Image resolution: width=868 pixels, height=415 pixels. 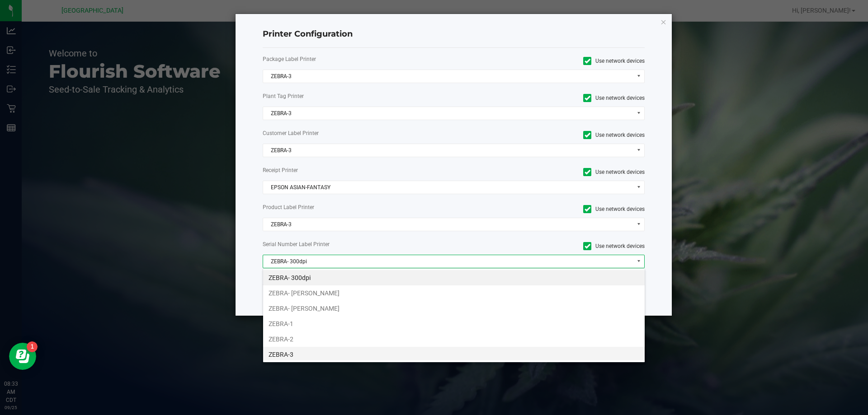 What do you see at coordinates (6, 5) in the screenshot?
I see `span: 1` at bounding box center [6, 5].